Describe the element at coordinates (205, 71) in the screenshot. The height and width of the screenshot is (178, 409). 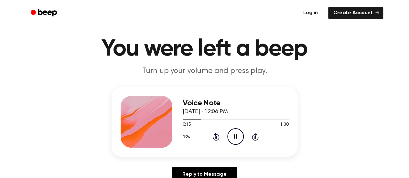
I see `p: Turn up your volume and press play.` at that location.